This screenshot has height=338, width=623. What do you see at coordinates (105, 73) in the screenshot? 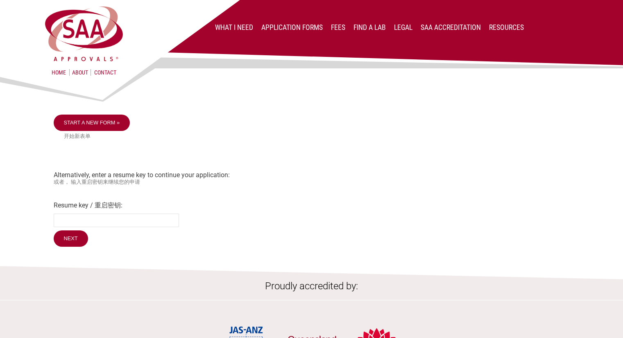
I see `a: Contact` at bounding box center [105, 73].